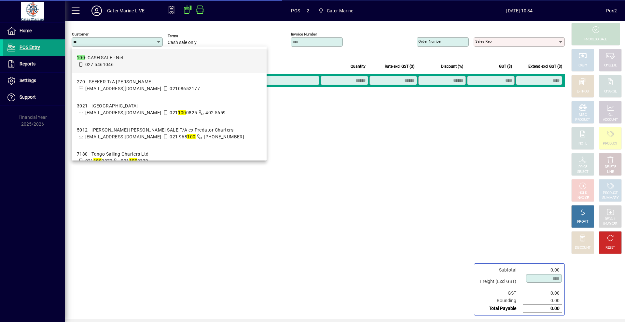 This screenshot has height=322, width=625. I want to click on div: Pos2, so click(611, 11).